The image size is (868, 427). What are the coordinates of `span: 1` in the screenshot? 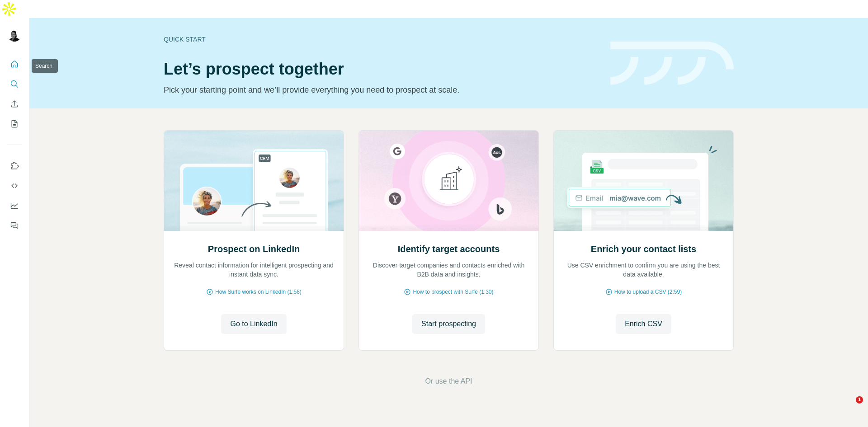 It's located at (859, 400).